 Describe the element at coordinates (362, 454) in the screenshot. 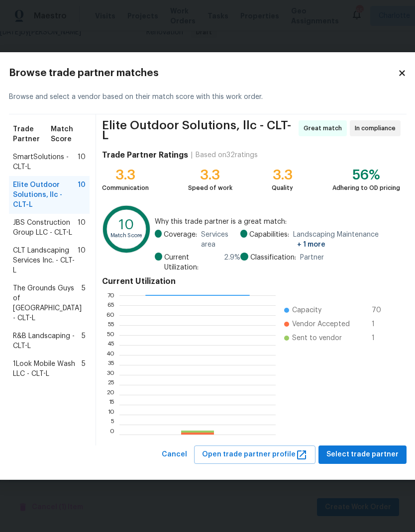

I see `button: Select trade partner` at that location.